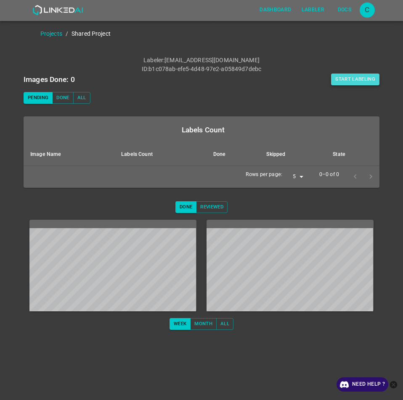  I want to click on div: Labels Count, so click(203, 130).